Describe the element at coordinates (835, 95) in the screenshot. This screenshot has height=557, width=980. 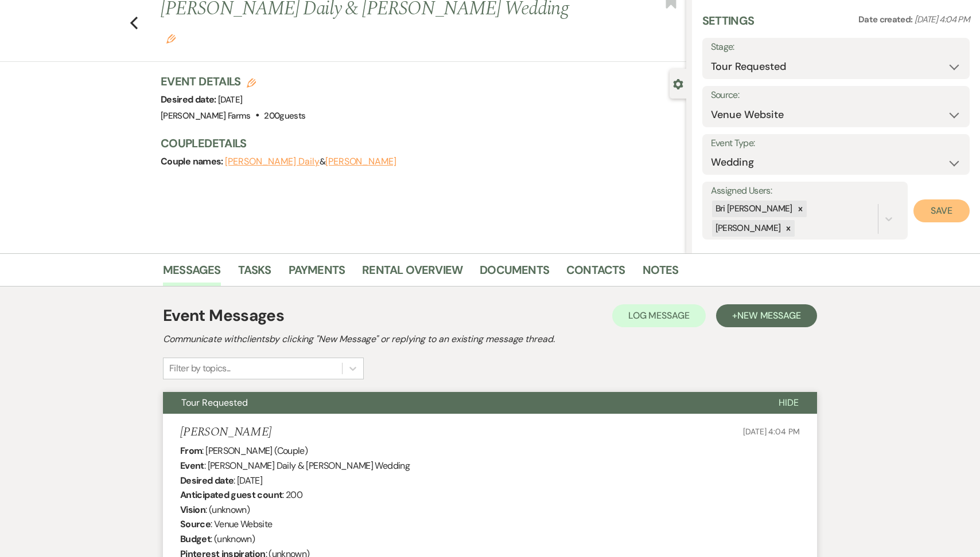
I see `label: Source:` at that location.